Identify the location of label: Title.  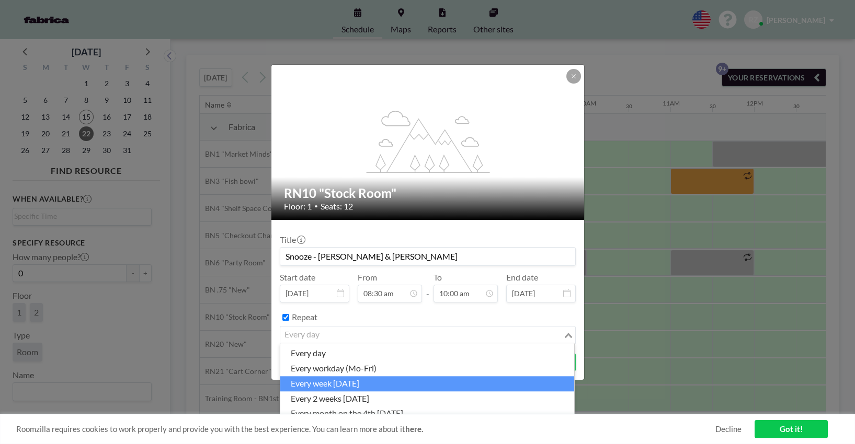
(292, 240).